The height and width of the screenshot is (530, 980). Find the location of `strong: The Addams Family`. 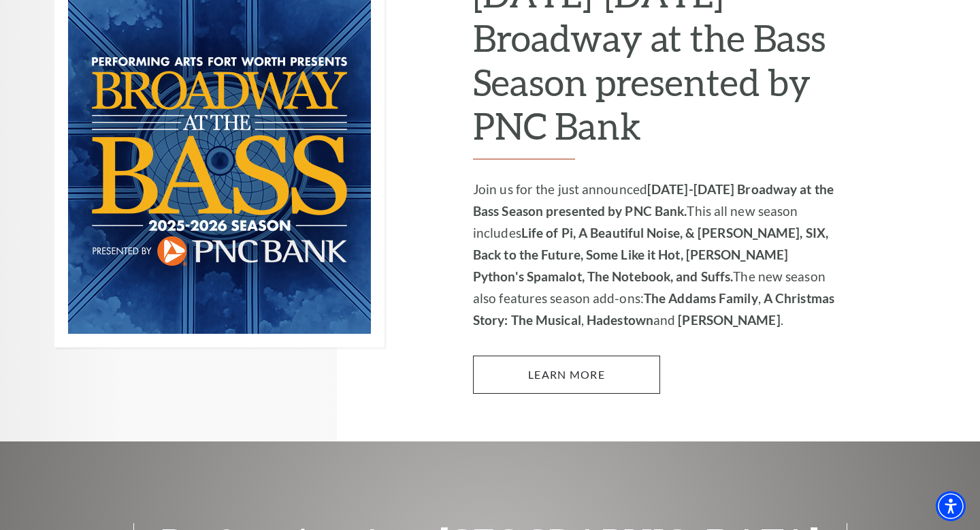

strong: The Addams Family is located at coordinates (701, 298).